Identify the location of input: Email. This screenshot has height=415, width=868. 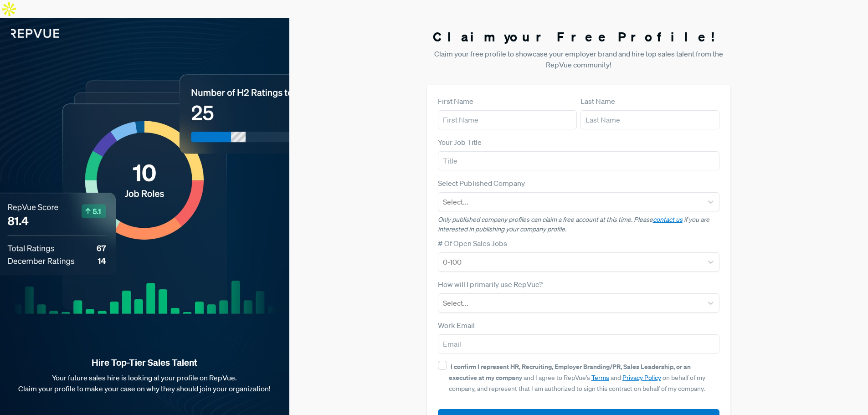
(579, 344).